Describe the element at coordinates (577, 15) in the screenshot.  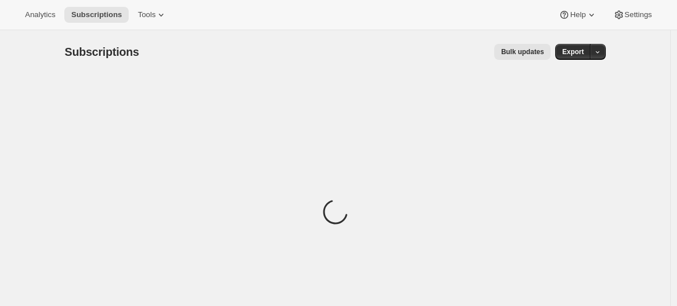
I see `button: Help` at that location.